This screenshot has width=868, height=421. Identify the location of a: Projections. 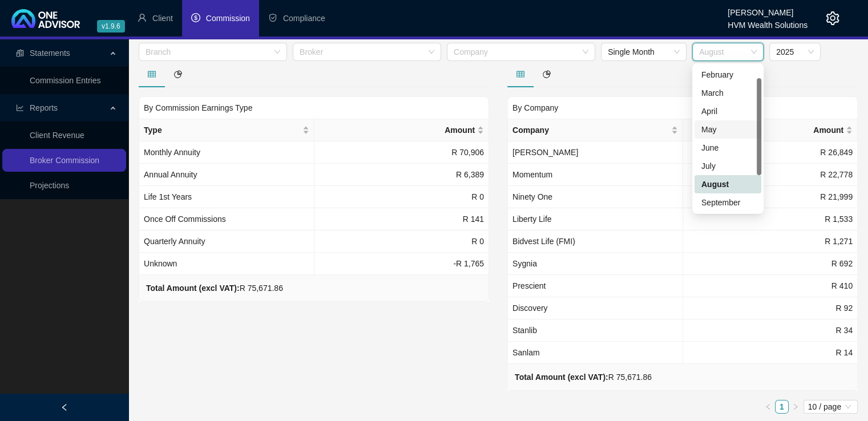
(49, 186).